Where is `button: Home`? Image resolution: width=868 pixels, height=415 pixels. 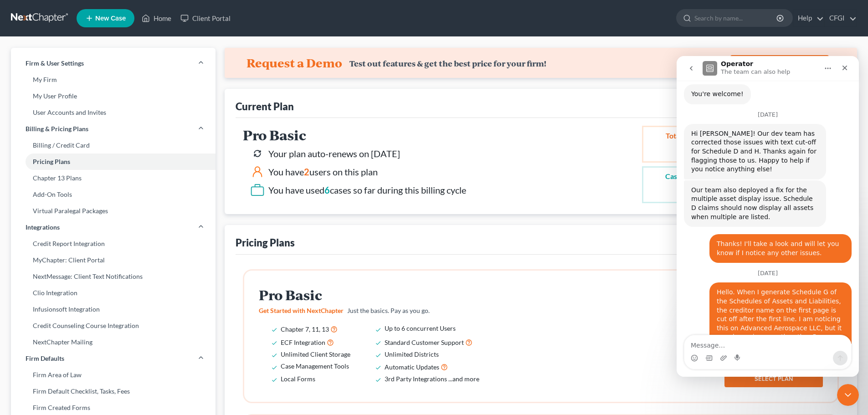 button: Home is located at coordinates (151, 12).